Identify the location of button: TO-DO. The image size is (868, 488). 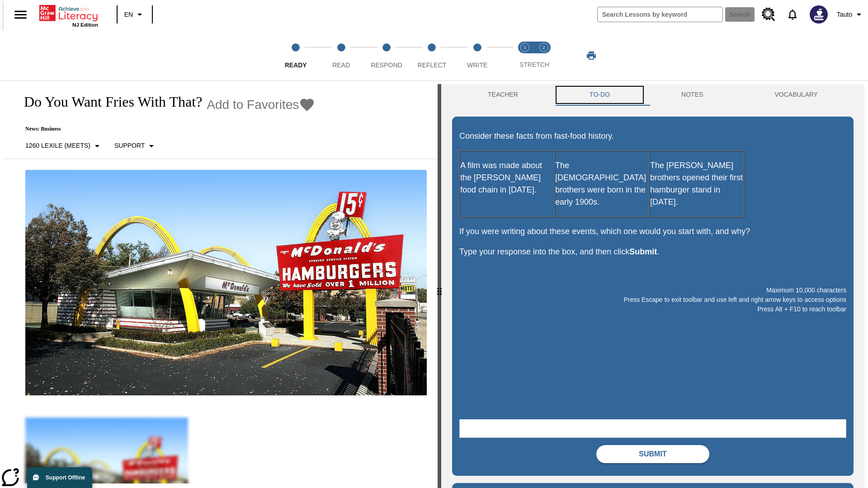
(600, 95).